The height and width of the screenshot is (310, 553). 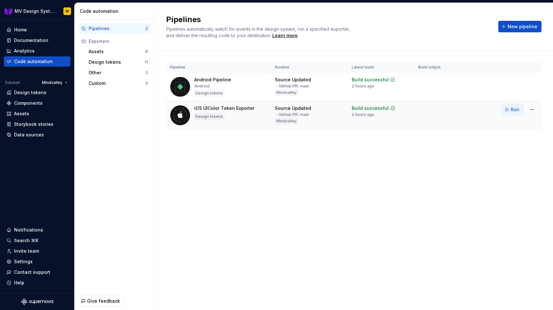 What do you see at coordinates (103, 301) in the screenshot?
I see `span: Give feedback` at bounding box center [103, 301].